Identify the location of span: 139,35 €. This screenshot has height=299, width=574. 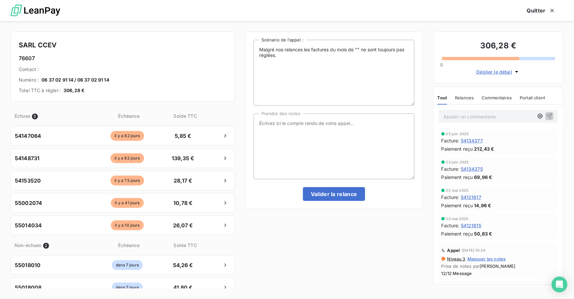
(183, 158).